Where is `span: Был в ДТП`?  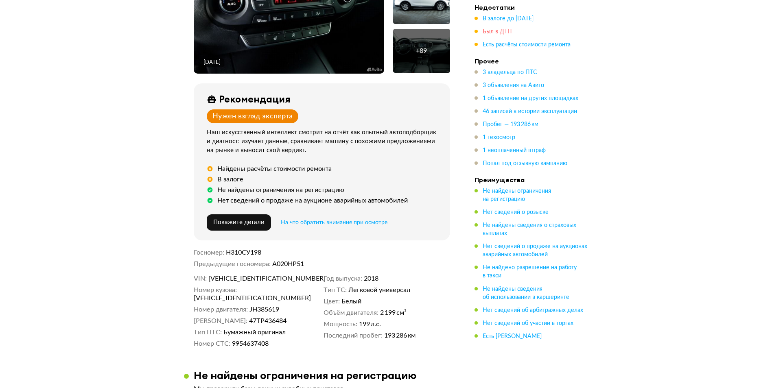 span: Был в ДТП is located at coordinates (497, 32).